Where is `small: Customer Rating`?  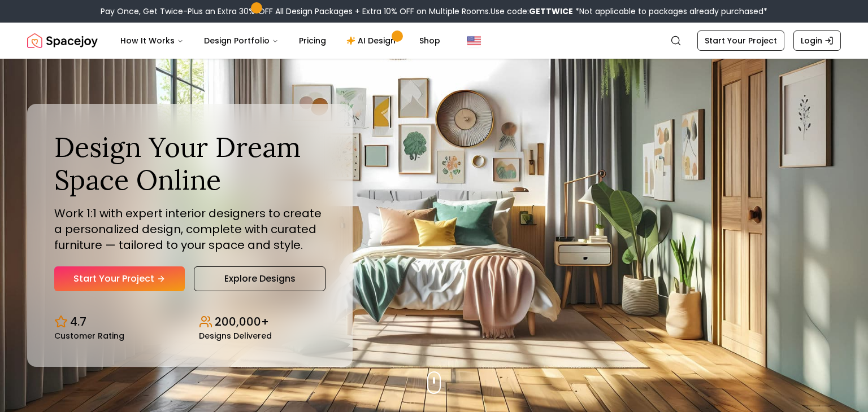 small: Customer Rating is located at coordinates (90, 336).